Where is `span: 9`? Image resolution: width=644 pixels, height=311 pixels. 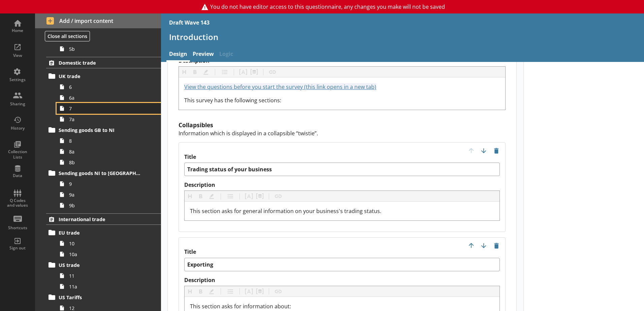
span: 9 is located at coordinates (107, 184).